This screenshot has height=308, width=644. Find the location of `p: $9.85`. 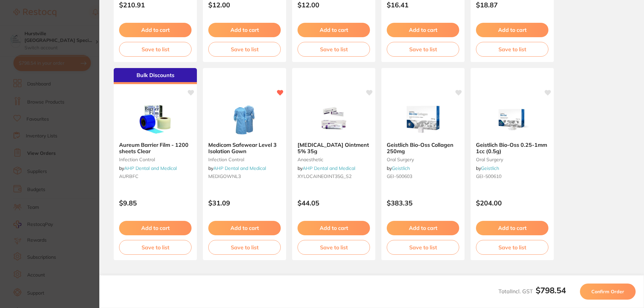

p: $9.85 is located at coordinates (155, 203).